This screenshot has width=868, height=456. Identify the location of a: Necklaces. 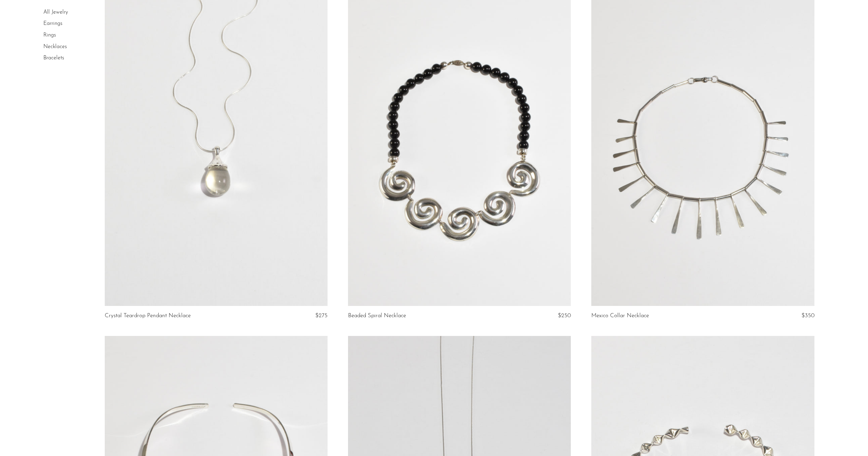
(55, 47).